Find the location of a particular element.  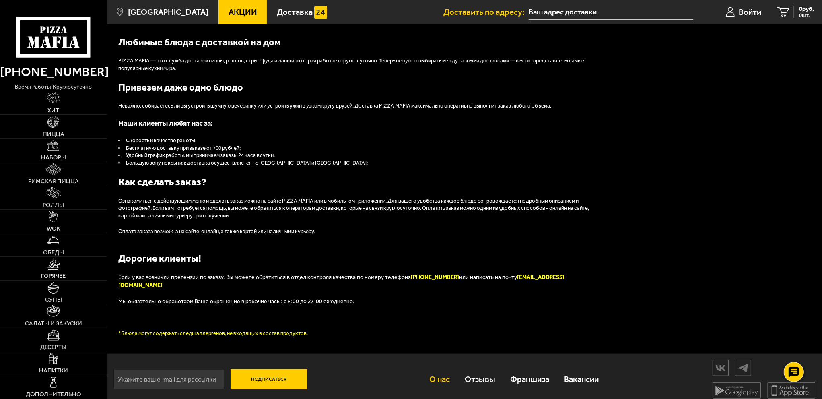

span: Десерты is located at coordinates (53, 347).